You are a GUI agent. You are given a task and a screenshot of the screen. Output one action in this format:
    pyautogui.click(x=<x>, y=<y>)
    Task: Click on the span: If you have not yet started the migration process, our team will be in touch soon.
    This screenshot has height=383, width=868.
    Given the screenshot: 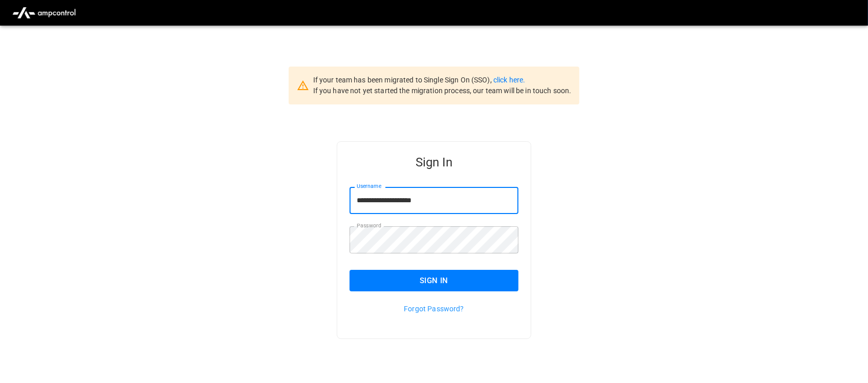 What is the action you would take?
    pyautogui.click(x=443, y=91)
    